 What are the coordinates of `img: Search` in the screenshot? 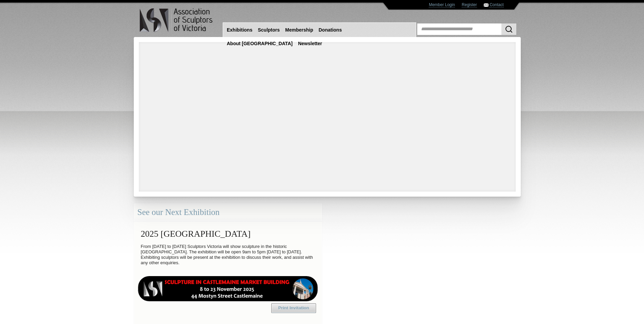 It's located at (509, 29).